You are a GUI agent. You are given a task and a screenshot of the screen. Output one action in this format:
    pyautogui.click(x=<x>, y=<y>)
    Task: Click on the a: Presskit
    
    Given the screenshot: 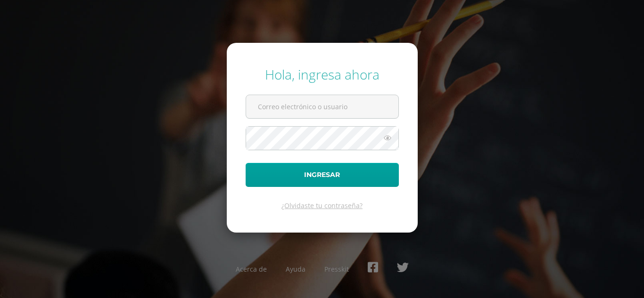 What is the action you would take?
    pyautogui.click(x=337, y=269)
    